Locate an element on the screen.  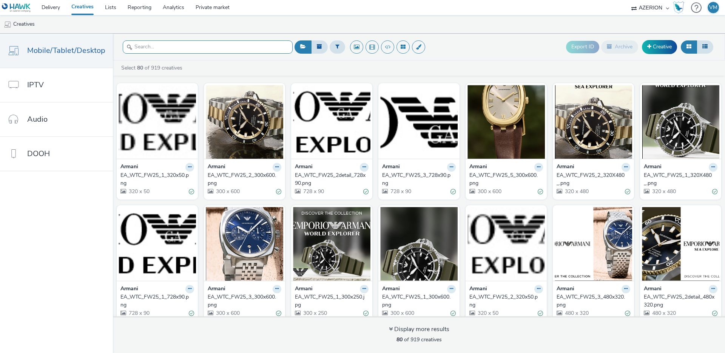
div: EA_WTC_FW25_2_320x50.png is located at coordinates (504, 301).